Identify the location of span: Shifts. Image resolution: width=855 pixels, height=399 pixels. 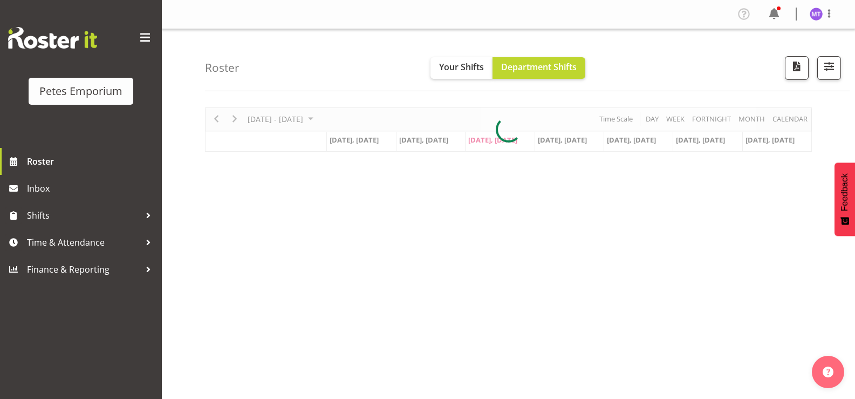
(84, 215).